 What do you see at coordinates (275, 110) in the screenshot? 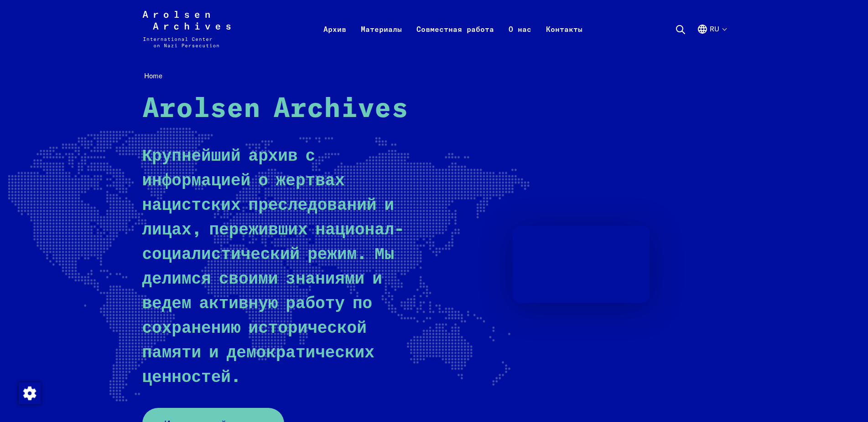
I see `strong: Arolsen Archives` at bounding box center [275, 110].